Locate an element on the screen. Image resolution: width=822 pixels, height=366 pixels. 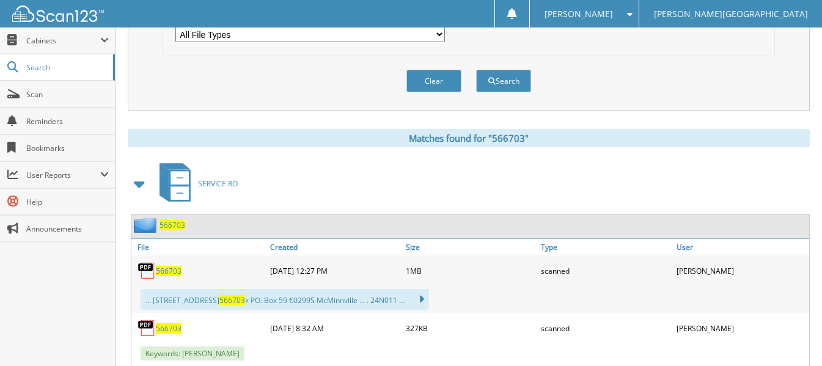
a: File is located at coordinates (199, 247).